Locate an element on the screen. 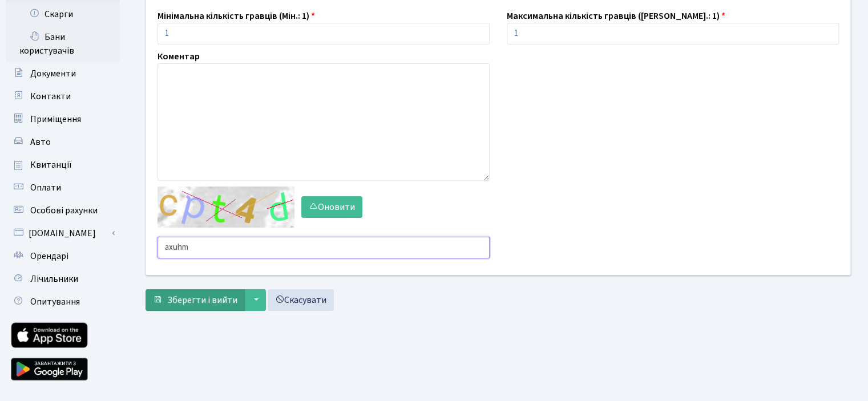 The image size is (868, 401). a: Скасувати is located at coordinates (301, 300).